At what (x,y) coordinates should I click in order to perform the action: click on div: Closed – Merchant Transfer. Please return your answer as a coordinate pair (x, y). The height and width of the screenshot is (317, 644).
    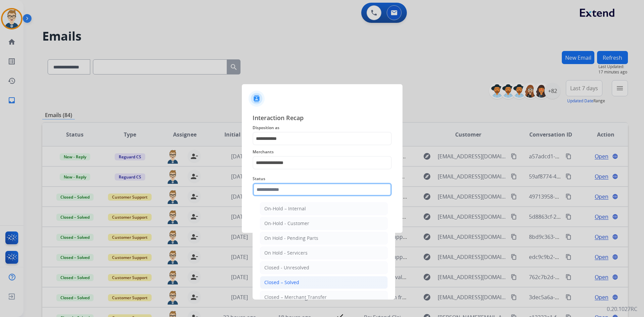
    Looking at the image, I should click on (296, 297).